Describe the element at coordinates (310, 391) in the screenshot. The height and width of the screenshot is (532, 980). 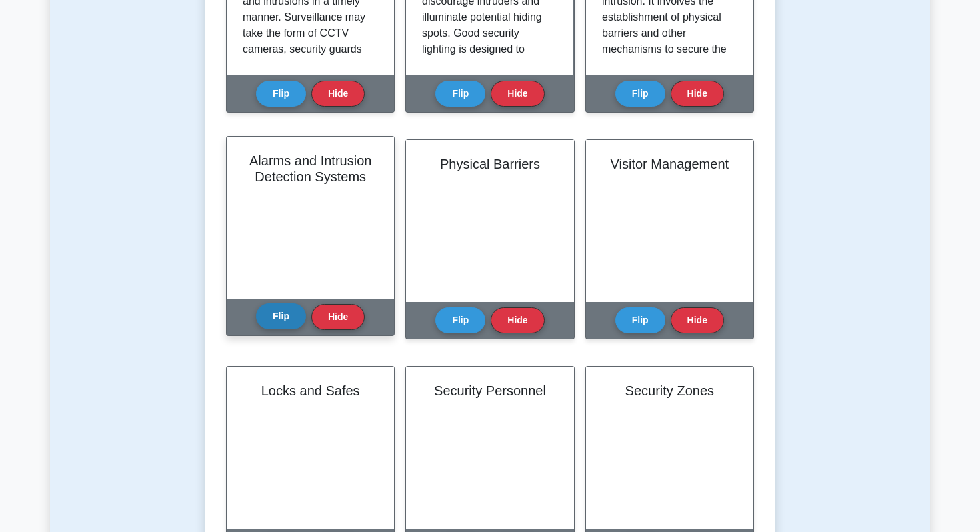
I see `h2: Locks and Safes` at that location.